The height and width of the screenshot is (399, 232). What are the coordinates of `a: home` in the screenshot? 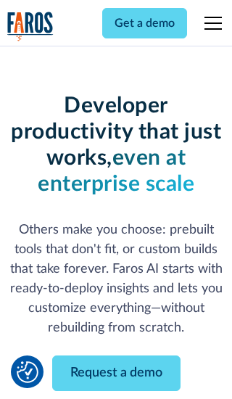 It's located at (30, 26).